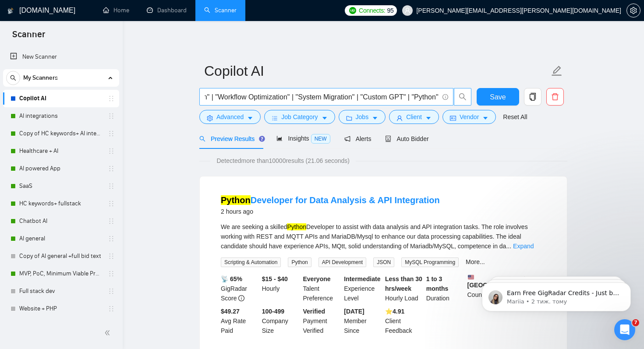 The width and height of the screenshot is (644, 349). I want to click on button: settingAdvancedcaret-down, so click(230, 117).